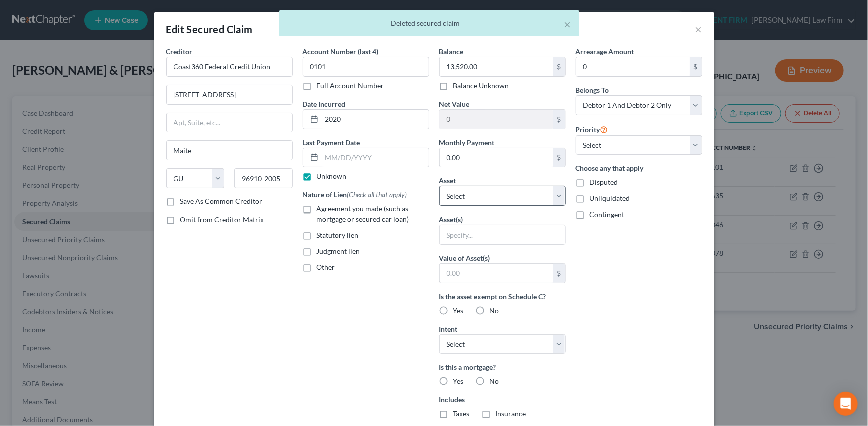 This screenshot has width=868, height=426. What do you see at coordinates (331, 143) in the screenshot?
I see `label: Last Payment Date` at bounding box center [331, 143].